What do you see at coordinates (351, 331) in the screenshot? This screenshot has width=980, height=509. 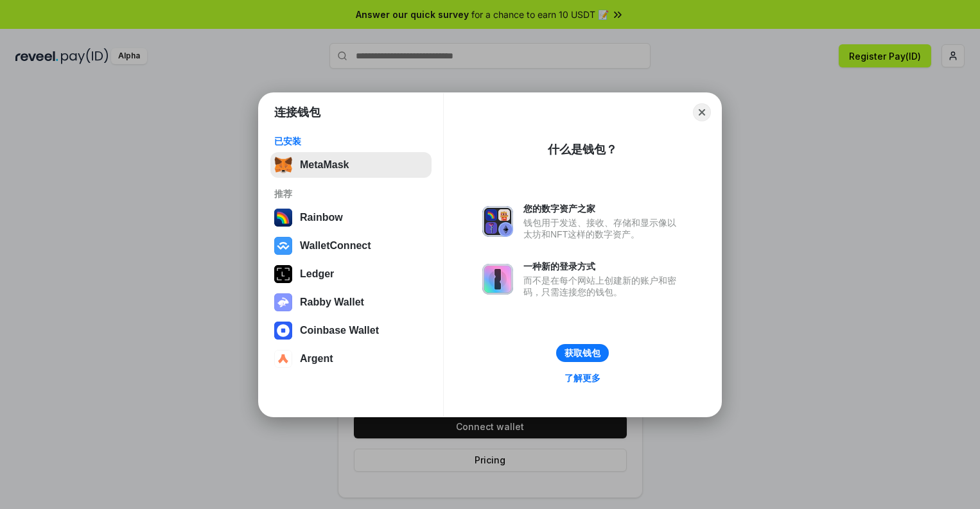 I see `button: Coinbase Wallet` at bounding box center [351, 331].